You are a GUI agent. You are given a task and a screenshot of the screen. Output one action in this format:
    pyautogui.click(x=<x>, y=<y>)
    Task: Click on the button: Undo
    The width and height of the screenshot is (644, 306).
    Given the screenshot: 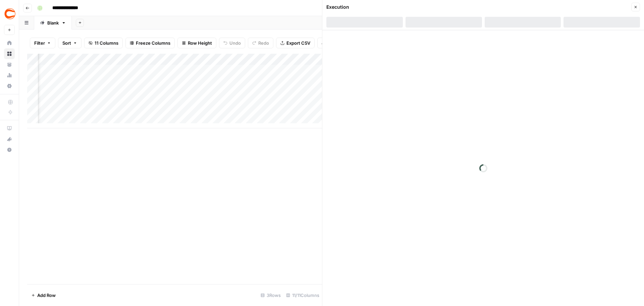 What is the action you would take?
    pyautogui.click(x=232, y=43)
    